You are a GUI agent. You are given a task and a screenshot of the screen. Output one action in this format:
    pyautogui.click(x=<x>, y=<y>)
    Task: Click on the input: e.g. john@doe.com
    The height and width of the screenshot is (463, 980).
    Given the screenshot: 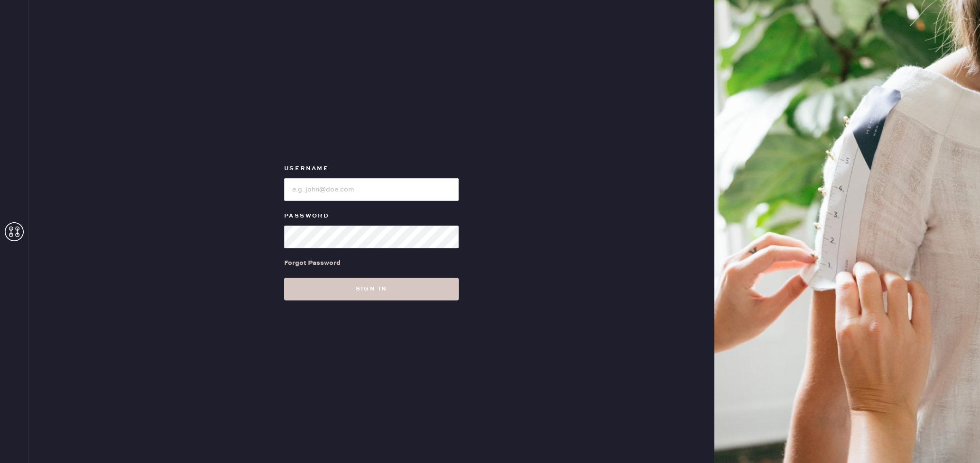 What is the action you would take?
    pyautogui.click(x=371, y=190)
    